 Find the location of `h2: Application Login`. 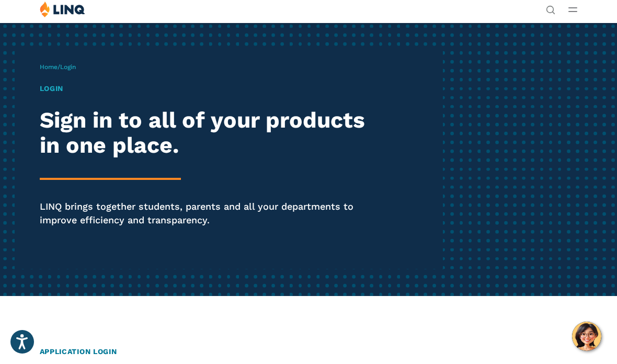

h2: Application Login is located at coordinates (308, 351).